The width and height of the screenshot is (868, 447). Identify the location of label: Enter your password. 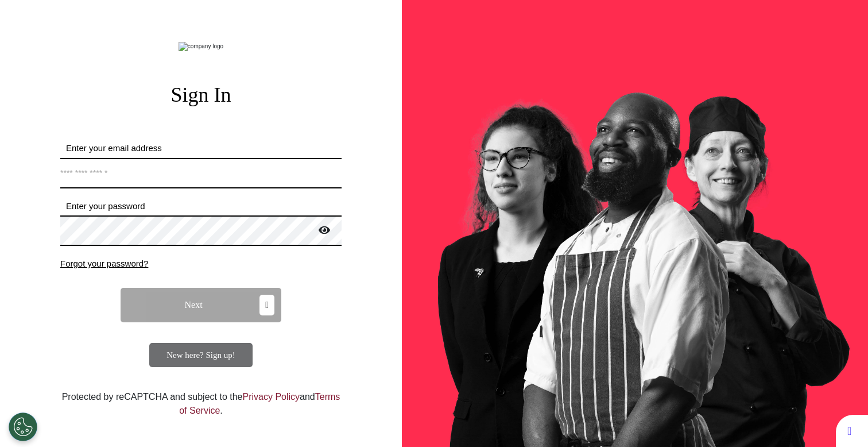
(201, 206).